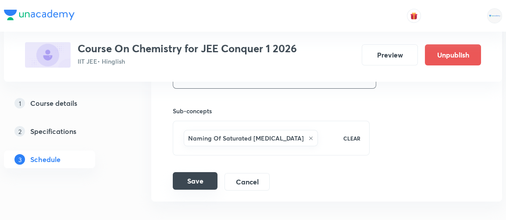 The image size is (506, 220). I want to click on p: 2, so click(20, 131).